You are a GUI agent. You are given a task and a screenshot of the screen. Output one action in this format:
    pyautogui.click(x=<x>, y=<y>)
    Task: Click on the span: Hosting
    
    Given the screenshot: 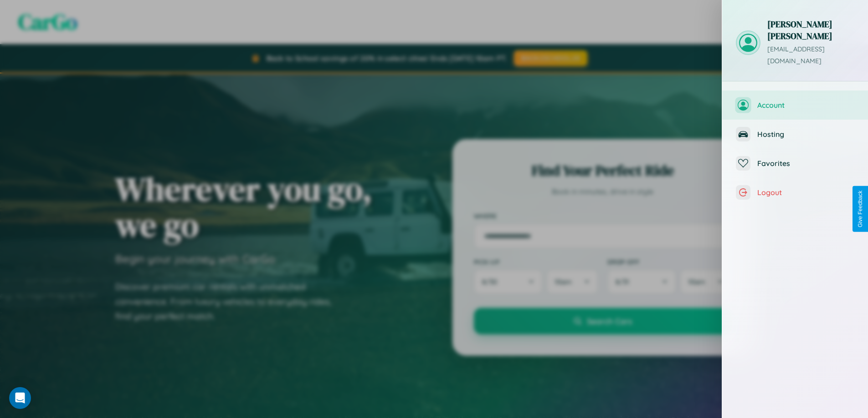 What is the action you would take?
    pyautogui.click(x=805, y=134)
    